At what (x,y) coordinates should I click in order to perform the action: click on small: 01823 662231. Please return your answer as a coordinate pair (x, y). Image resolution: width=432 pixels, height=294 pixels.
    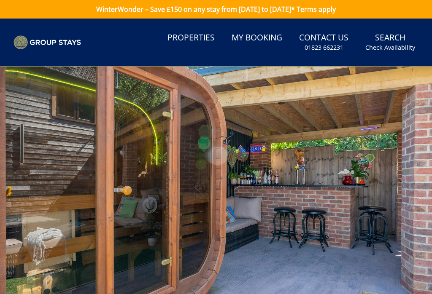
    Looking at the image, I should click on (324, 48).